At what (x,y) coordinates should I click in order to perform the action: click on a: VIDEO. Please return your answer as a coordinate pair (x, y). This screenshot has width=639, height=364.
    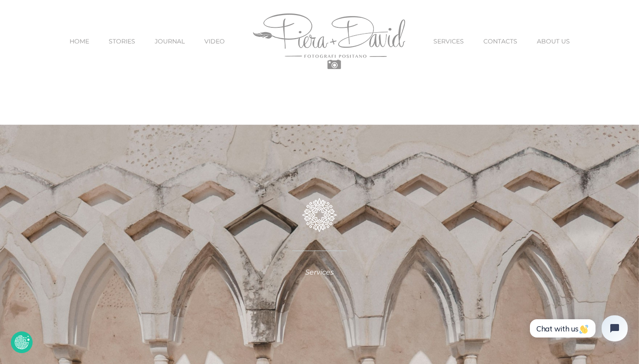
    Looking at the image, I should click on (215, 42).